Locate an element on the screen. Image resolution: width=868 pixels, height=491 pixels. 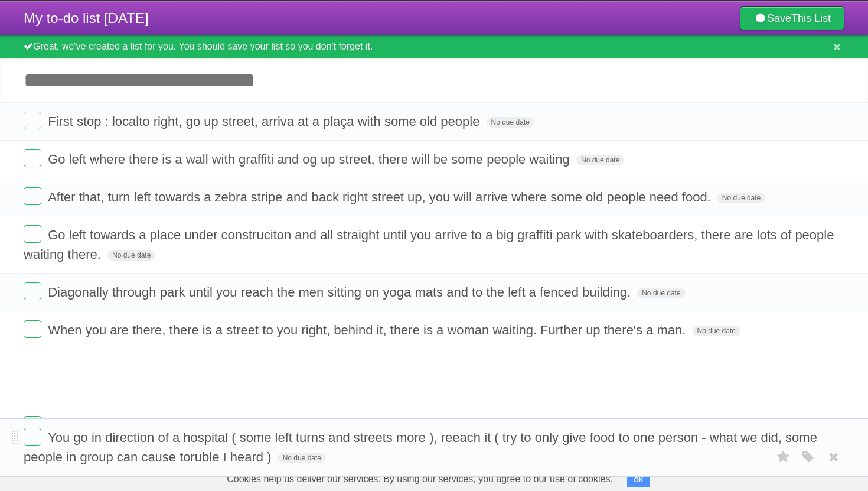
span: Cookies help us deliver our services. By using our services, you agree to our use of cookies. is located at coordinates (420, 479).